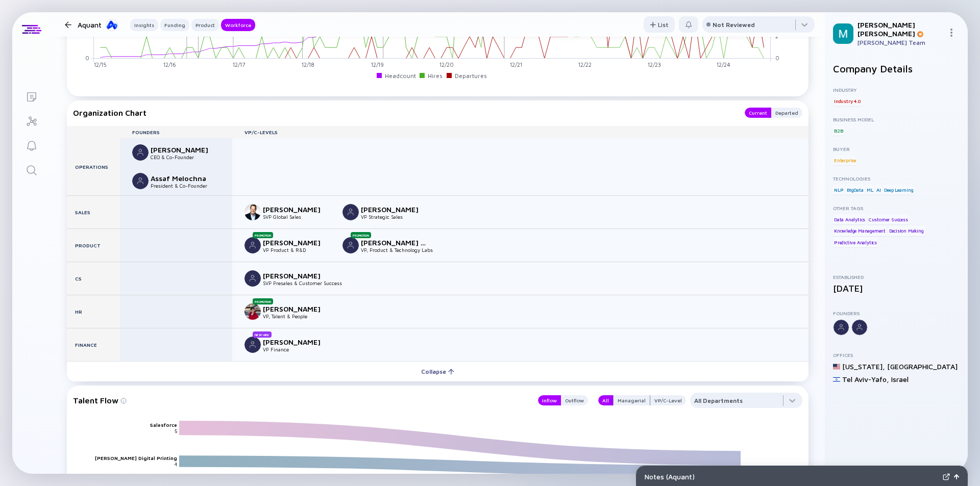 The height and width of the screenshot is (486, 980). What do you see at coordinates (94, 312) in the screenshot?
I see `div: HR` at bounding box center [94, 312].